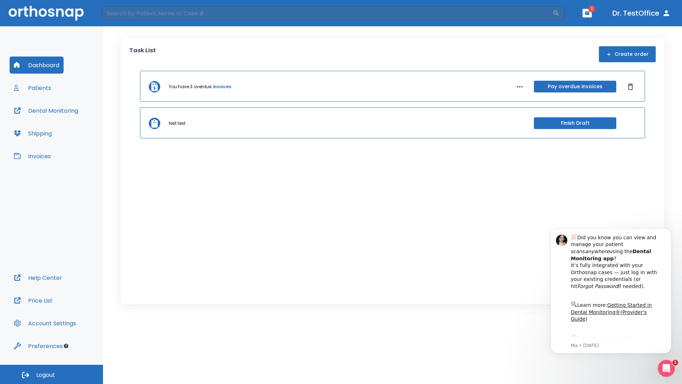  What do you see at coordinates (641, 13) in the screenshot?
I see `button: Dr. TestOffice` at bounding box center [641, 13].